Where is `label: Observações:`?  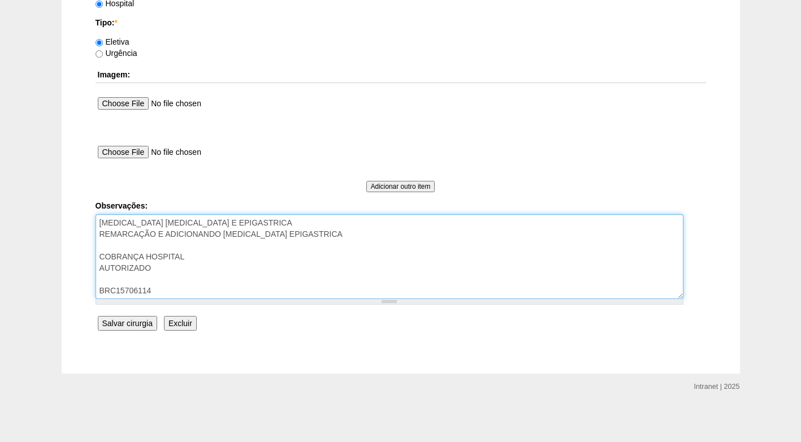 label: Observações: is located at coordinates (401, 206).